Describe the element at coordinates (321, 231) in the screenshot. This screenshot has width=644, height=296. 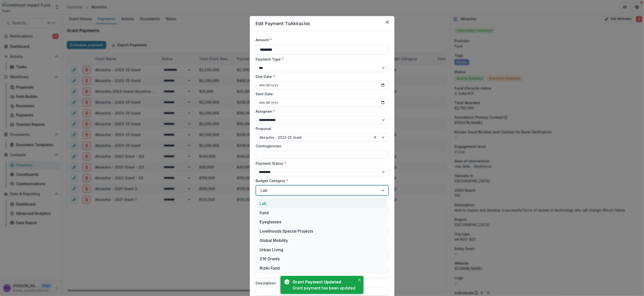
I see `div: Livelihoods Special Projects` at that location.